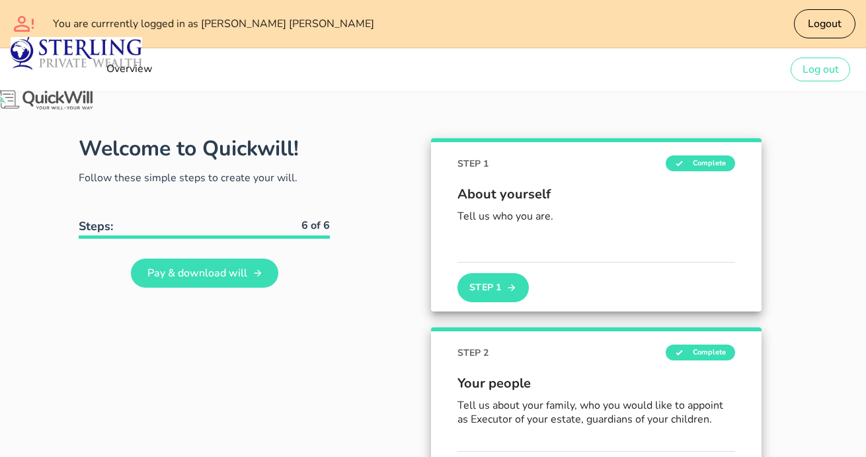 This screenshot has width=866, height=457. What do you see at coordinates (205, 273) in the screenshot?
I see `a: Pay & download will` at bounding box center [205, 273].